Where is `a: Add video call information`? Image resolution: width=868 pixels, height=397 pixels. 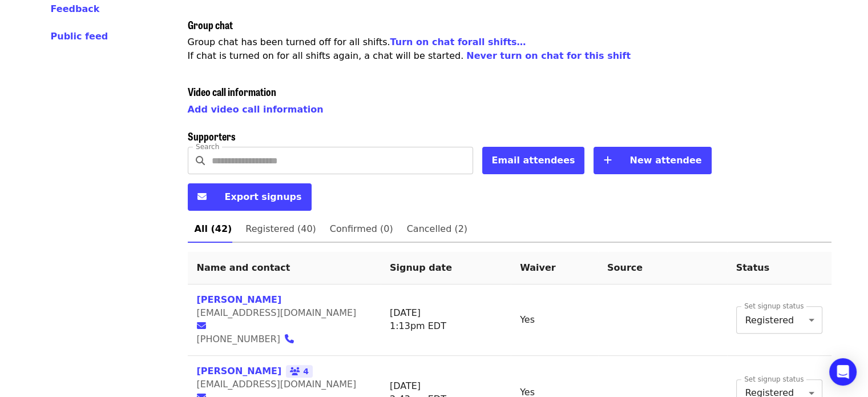
a: Add video call information is located at coordinates (255, 109).